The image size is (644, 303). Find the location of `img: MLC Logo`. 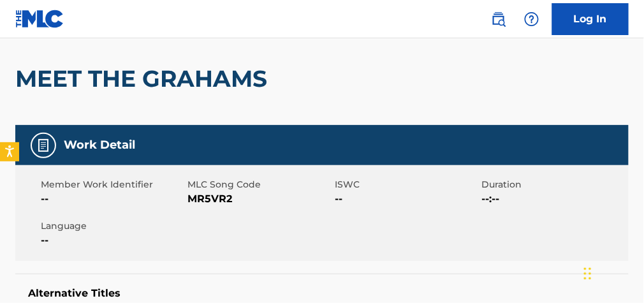

img: MLC Logo is located at coordinates (40, 19).